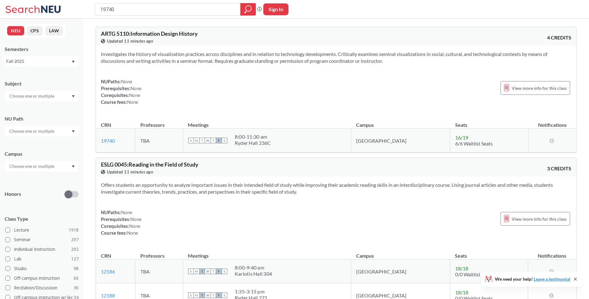  I want to click on span: 16 / 19, so click(461, 137).